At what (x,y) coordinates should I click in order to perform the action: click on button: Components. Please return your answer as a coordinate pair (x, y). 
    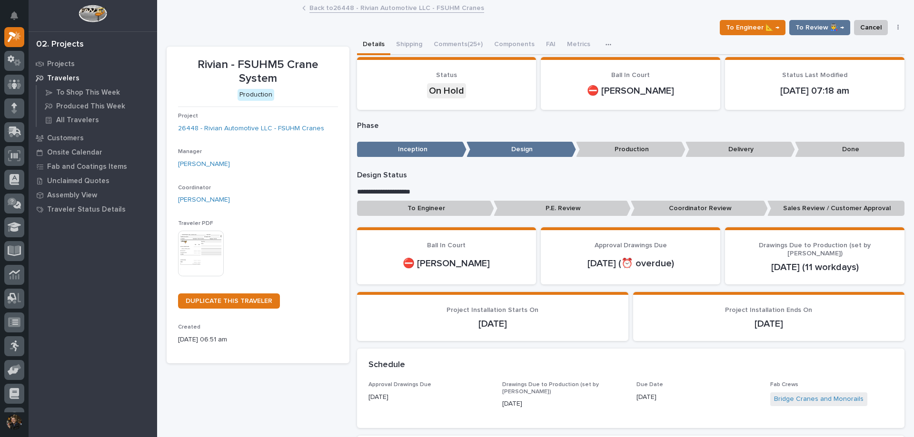
    Looking at the image, I should click on (514, 45).